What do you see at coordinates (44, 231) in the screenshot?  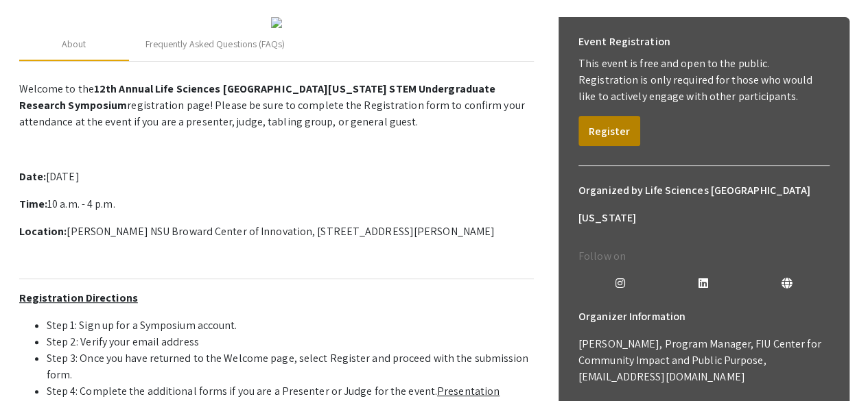 I see `strong: Location:` at bounding box center [44, 231].